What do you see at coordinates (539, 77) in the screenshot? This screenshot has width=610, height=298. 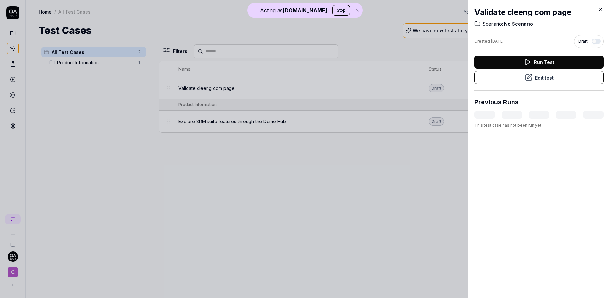 I see `a: Edit test` at bounding box center [539, 77].